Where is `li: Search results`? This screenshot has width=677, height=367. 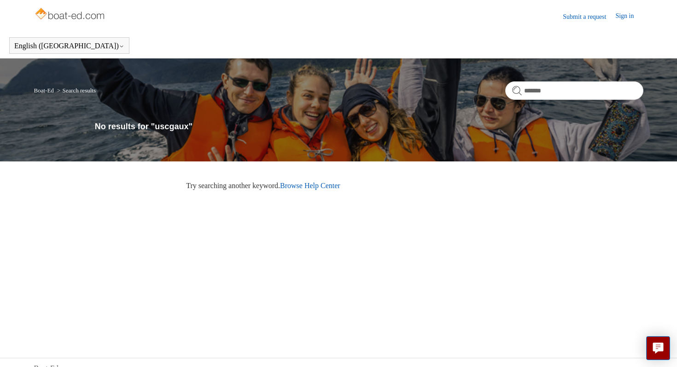 li: Search results is located at coordinates (75, 90).